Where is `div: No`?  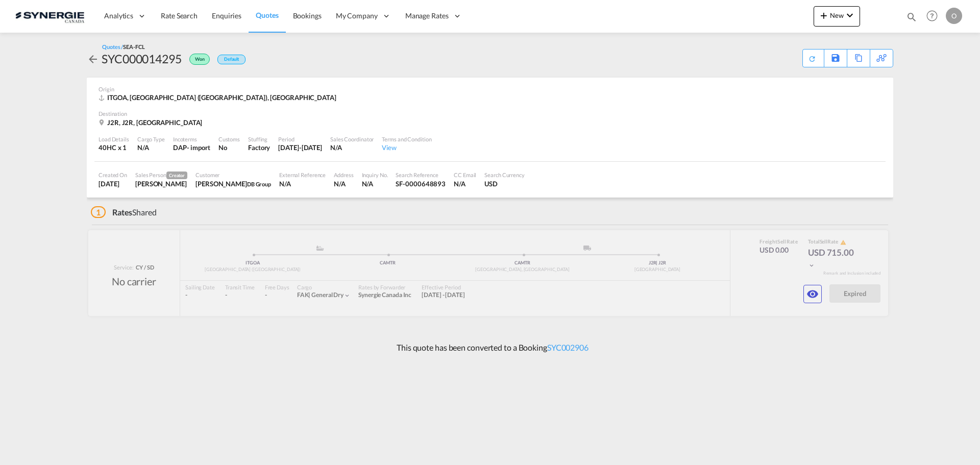
div: No is located at coordinates (229, 147).